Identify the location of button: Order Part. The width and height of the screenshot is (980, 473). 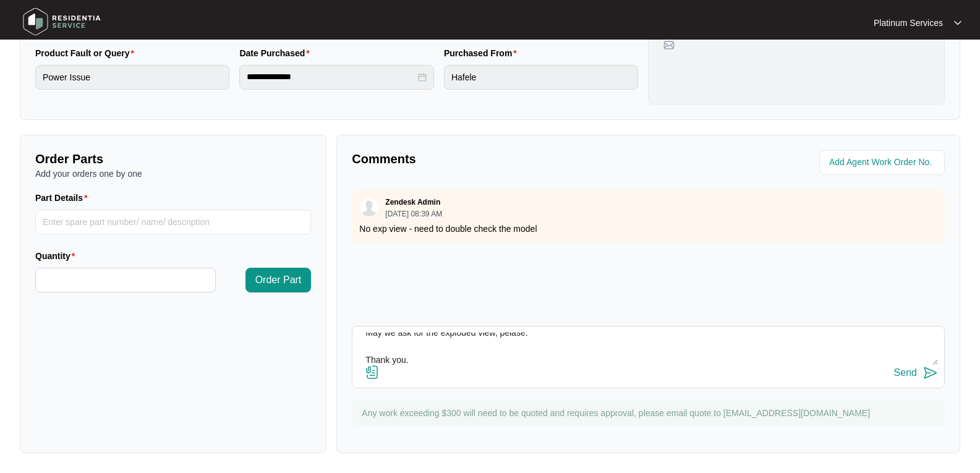
(278, 281).